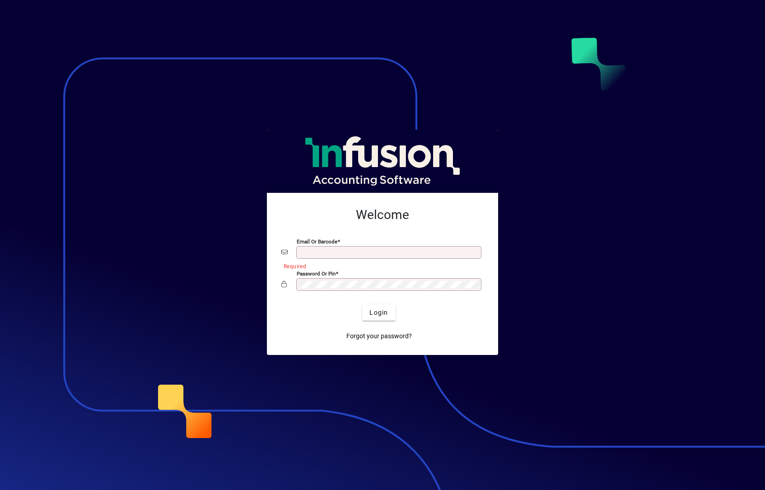  Describe the element at coordinates (379, 336) in the screenshot. I see `a: Forgot your password?` at that location.